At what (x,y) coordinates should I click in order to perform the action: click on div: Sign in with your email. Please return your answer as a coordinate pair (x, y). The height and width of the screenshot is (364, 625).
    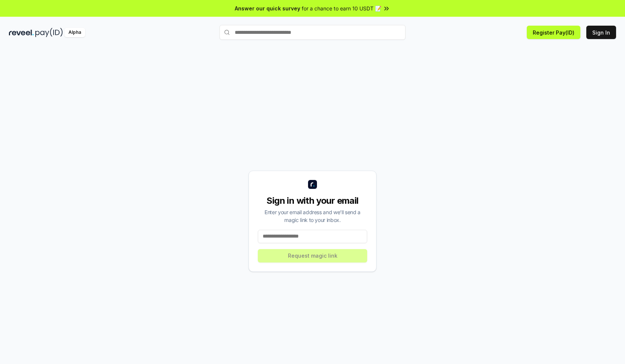
    Looking at the image, I should click on (312, 201).